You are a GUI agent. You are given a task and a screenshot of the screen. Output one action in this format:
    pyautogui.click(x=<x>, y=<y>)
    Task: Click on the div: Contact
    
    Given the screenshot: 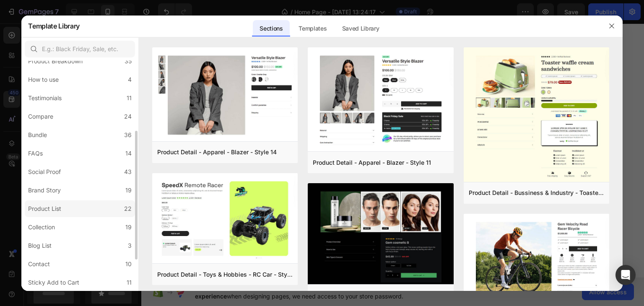 What is the action you would take?
    pyautogui.click(x=39, y=264)
    